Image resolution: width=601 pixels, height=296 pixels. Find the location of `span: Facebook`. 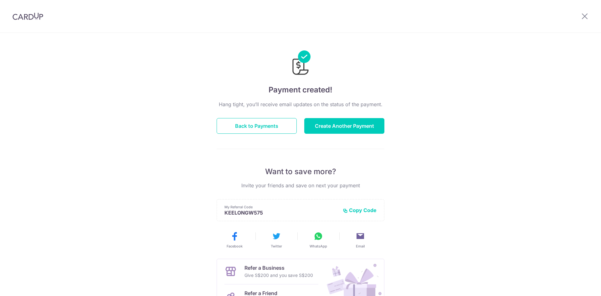

span: Facebook is located at coordinates (235, 246).